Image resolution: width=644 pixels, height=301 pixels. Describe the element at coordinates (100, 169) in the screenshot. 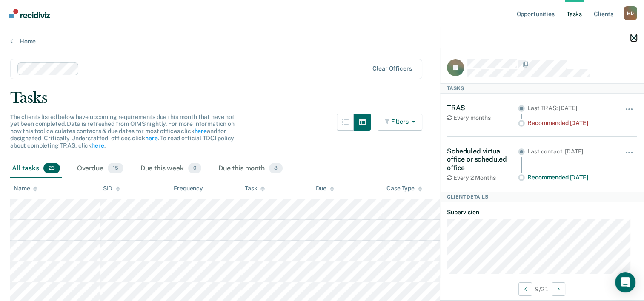

I see `div: Overdue` at that location.